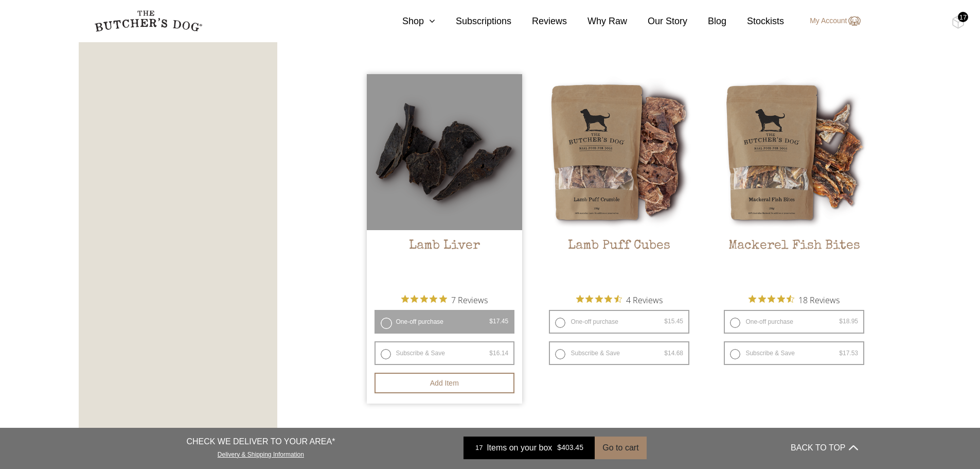 The width and height of the screenshot is (980, 469). Describe the element at coordinates (570, 448) in the screenshot. I see `bdi: 403.45` at that location.